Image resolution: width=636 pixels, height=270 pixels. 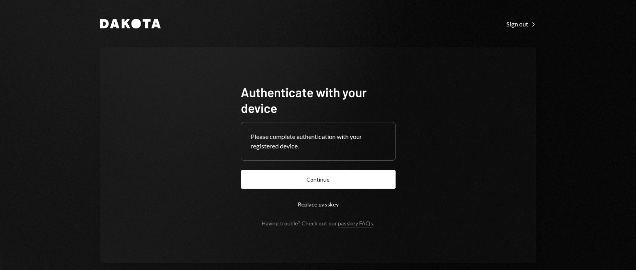 What do you see at coordinates (318, 204) in the screenshot?
I see `button: Replace passkey` at bounding box center [318, 204].